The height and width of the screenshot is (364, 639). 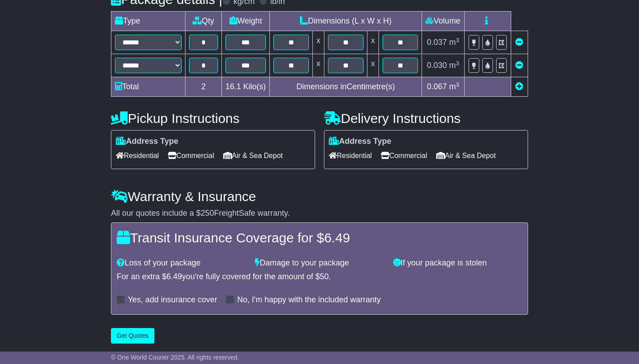 What do you see at coordinates (233, 86) in the screenshot?
I see `span: 16.1` at bounding box center [233, 86].